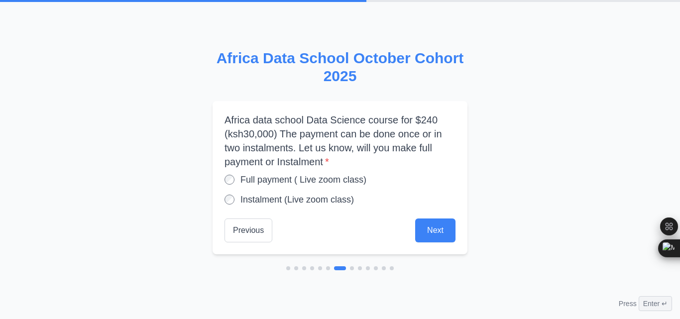  What do you see at coordinates (340, 67) in the screenshot?
I see `h2: Africa Data School October Cohort 2025` at bounding box center [340, 67].